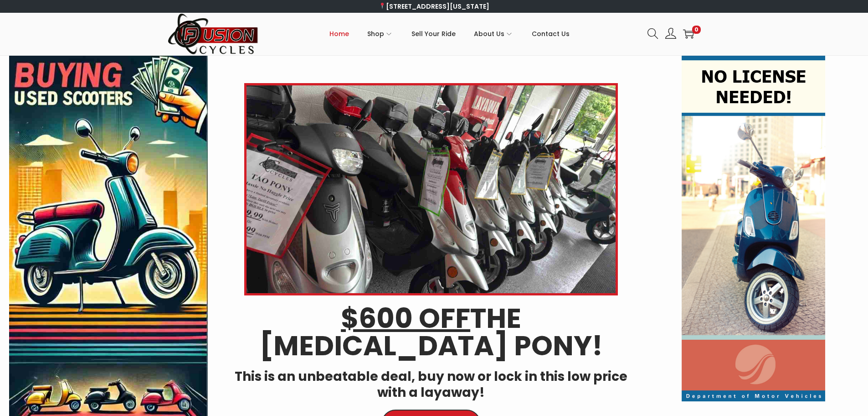 The width and height of the screenshot is (868, 416). What do you see at coordinates (550, 33) in the screenshot?
I see `span: Contact Us` at bounding box center [550, 33].